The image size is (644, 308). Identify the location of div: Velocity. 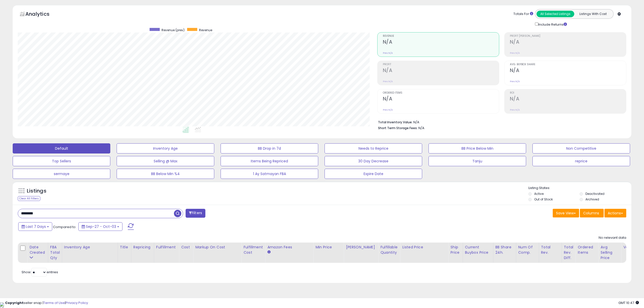
(632, 247).